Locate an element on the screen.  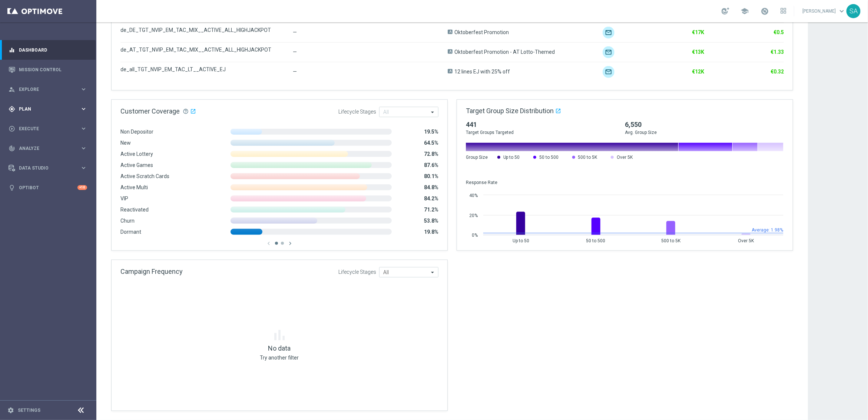
div: Explore is located at coordinates (44, 89).